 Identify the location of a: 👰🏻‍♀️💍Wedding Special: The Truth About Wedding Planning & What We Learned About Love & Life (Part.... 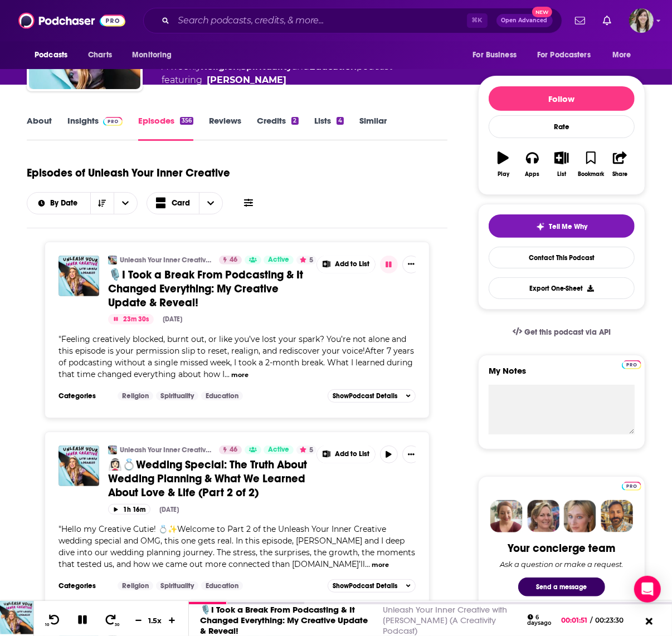
(78, 466).